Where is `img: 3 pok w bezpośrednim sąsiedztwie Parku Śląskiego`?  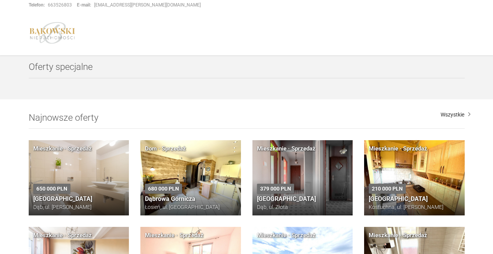
img: 3 pok w bezpośrednim sąsiedztwie Parku Śląskiego is located at coordinates (302, 178).